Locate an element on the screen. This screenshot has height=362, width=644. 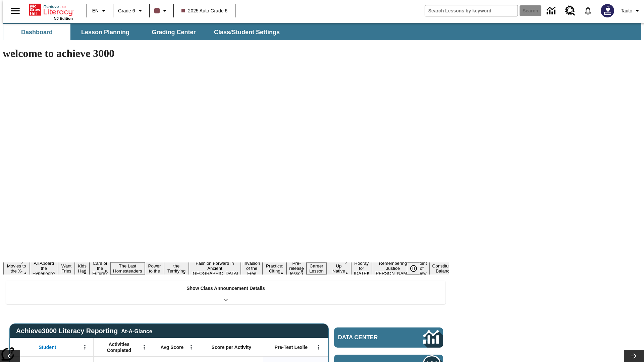
button: Grading Center is located at coordinates (174, 32).